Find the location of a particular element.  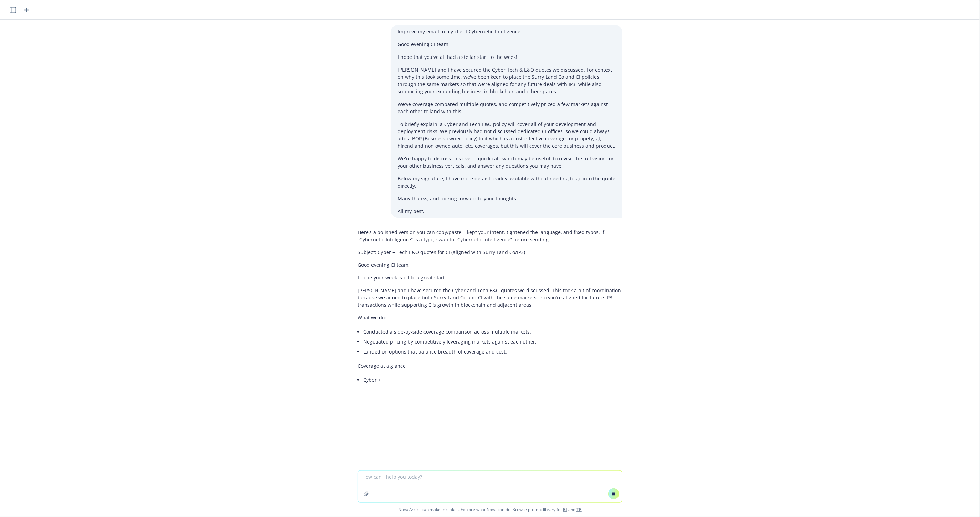

a: TR is located at coordinates (579, 510).